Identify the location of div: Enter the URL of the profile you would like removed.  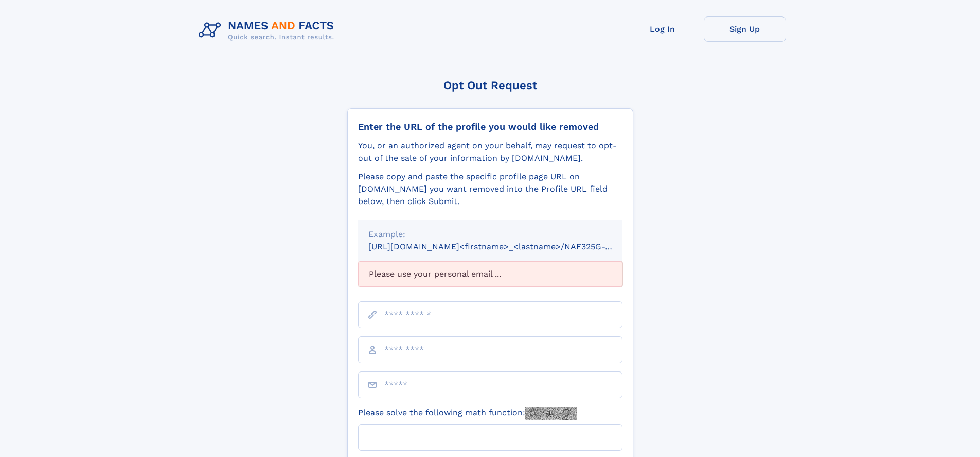
(490, 127).